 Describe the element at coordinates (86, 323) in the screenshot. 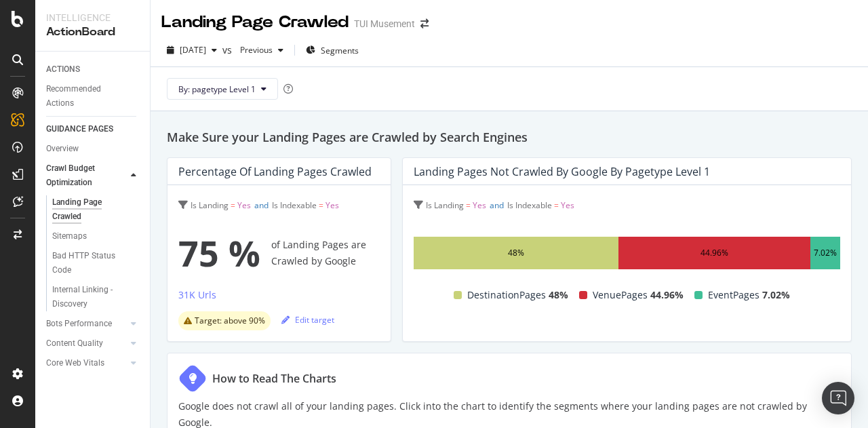

I see `a: Bots Performance` at that location.